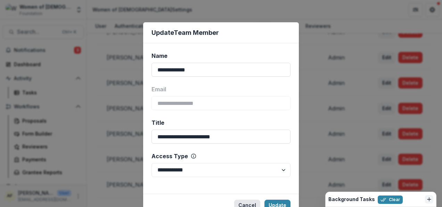 The width and height of the screenshot is (442, 207). Describe the element at coordinates (221, 33) in the screenshot. I see `header: Update Team Member` at that location.